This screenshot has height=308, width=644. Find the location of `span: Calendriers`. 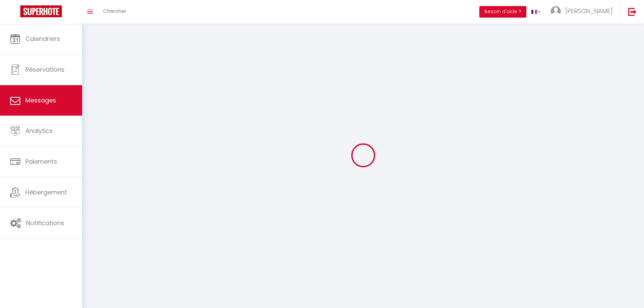

span: Calendriers is located at coordinates (42, 38).